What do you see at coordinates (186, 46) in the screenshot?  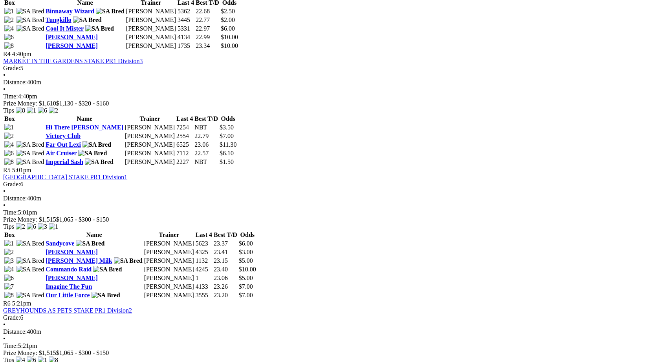 I see `td: 1735` at bounding box center [186, 46].